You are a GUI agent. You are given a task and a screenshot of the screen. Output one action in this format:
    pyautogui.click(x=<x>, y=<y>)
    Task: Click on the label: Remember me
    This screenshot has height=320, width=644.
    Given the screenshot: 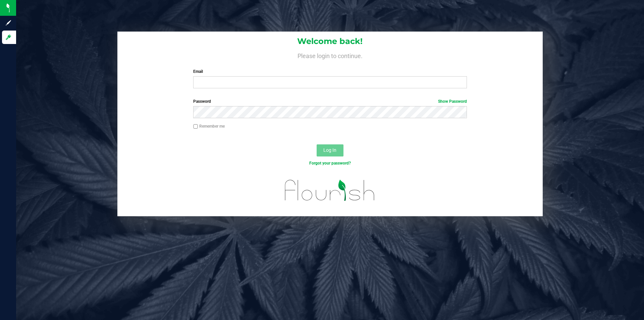 What is the action you would take?
    pyautogui.click(x=209, y=126)
    